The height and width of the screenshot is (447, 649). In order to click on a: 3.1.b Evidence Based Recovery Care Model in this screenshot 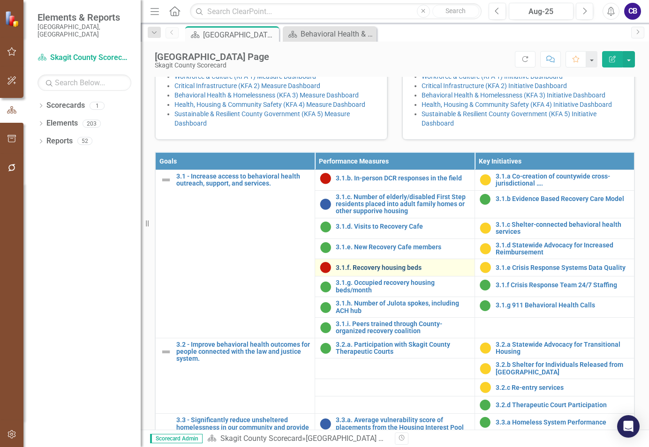, I will do `click(562, 199)`.